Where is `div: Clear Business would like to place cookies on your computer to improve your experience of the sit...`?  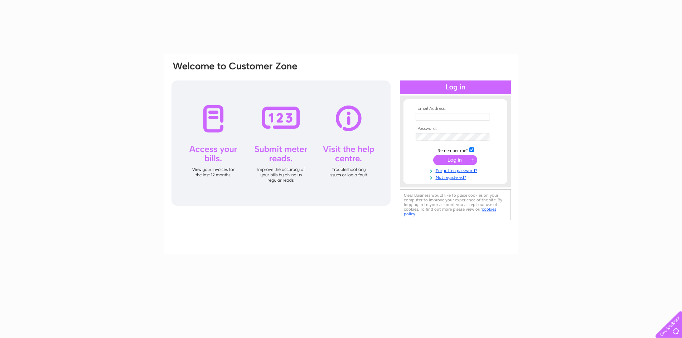
div: Clear Business would like to place cookies on your computer to improve your experience of the sit... is located at coordinates (455, 205).